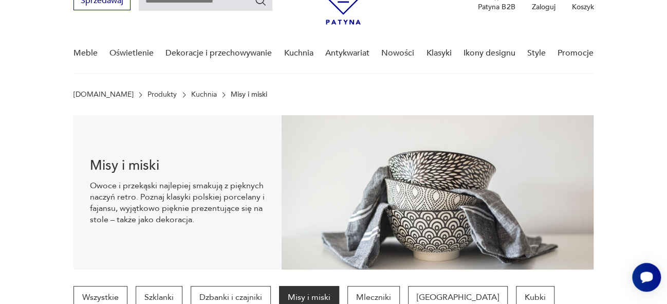 Image resolution: width=667 pixels, height=304 pixels. I want to click on a: Nowości, so click(397, 53).